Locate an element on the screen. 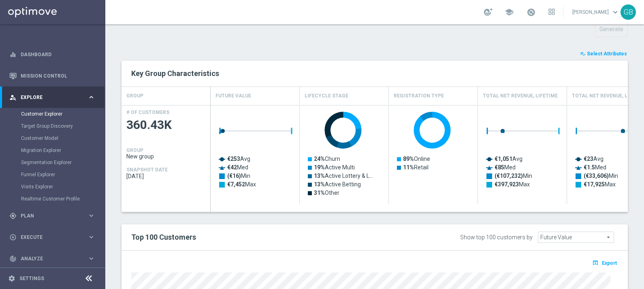 Image resolution: width=644 pixels, height=289 pixels. i: play_circle_outline is located at coordinates (13, 237).